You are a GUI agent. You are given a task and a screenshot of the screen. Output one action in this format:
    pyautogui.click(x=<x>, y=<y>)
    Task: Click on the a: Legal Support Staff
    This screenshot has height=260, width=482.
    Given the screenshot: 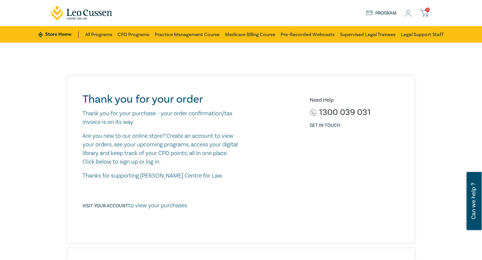 What is the action you would take?
    pyautogui.click(x=422, y=34)
    